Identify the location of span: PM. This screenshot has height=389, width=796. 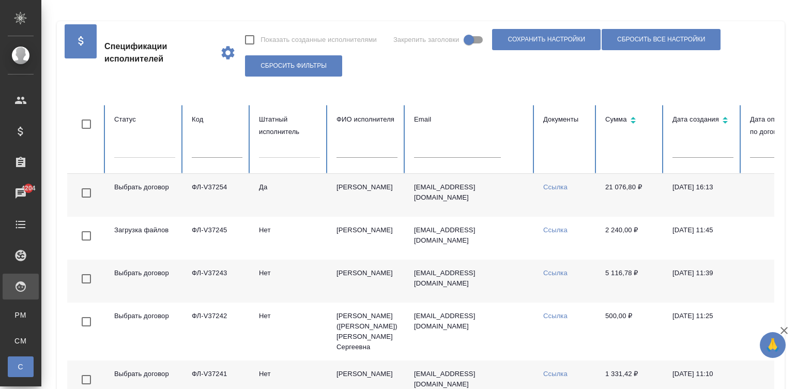
(21, 315).